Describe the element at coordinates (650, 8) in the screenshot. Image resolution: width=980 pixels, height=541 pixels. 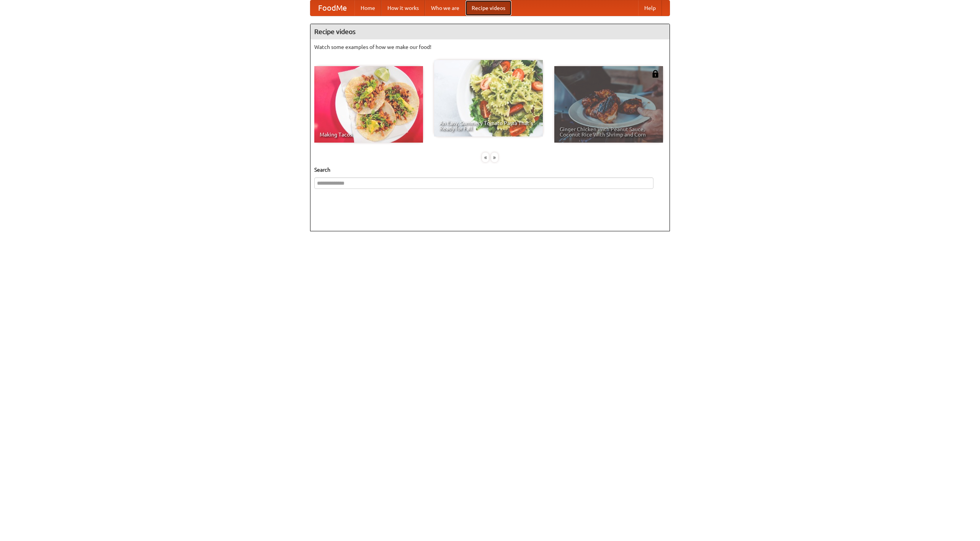
I see `a: Help` at that location.